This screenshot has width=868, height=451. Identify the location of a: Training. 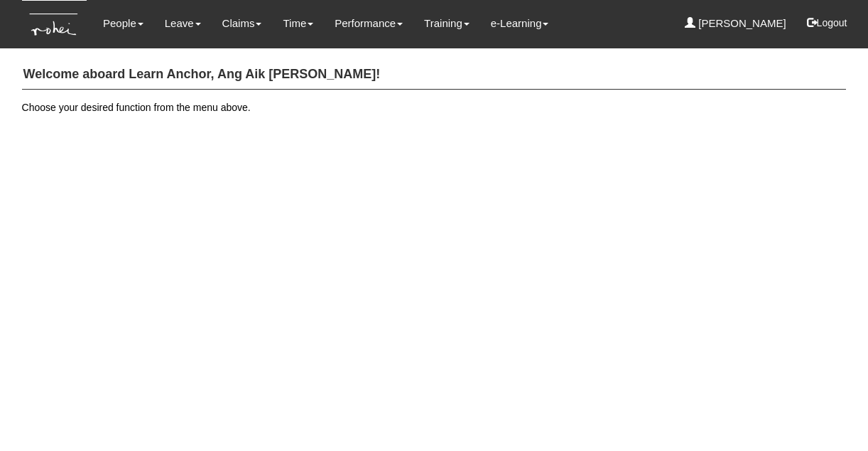
(447, 23).